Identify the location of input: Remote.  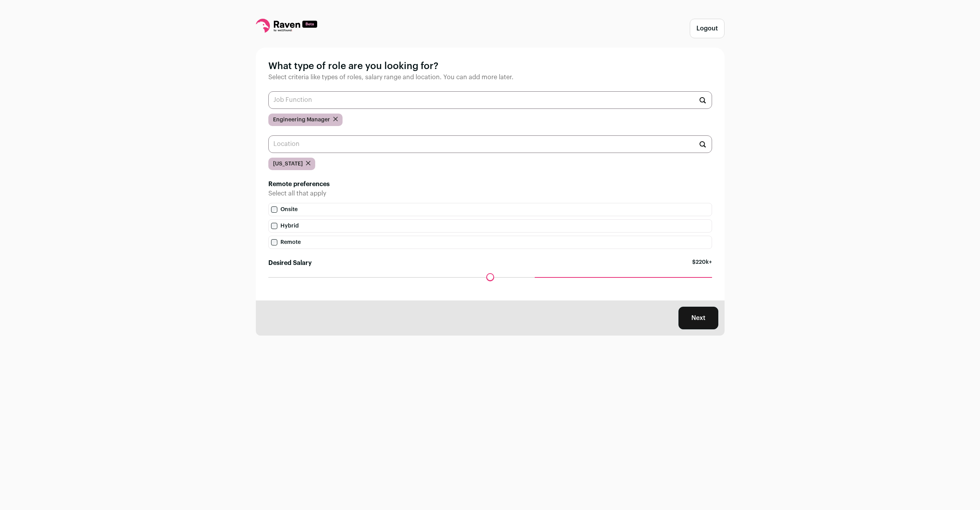
(275, 243).